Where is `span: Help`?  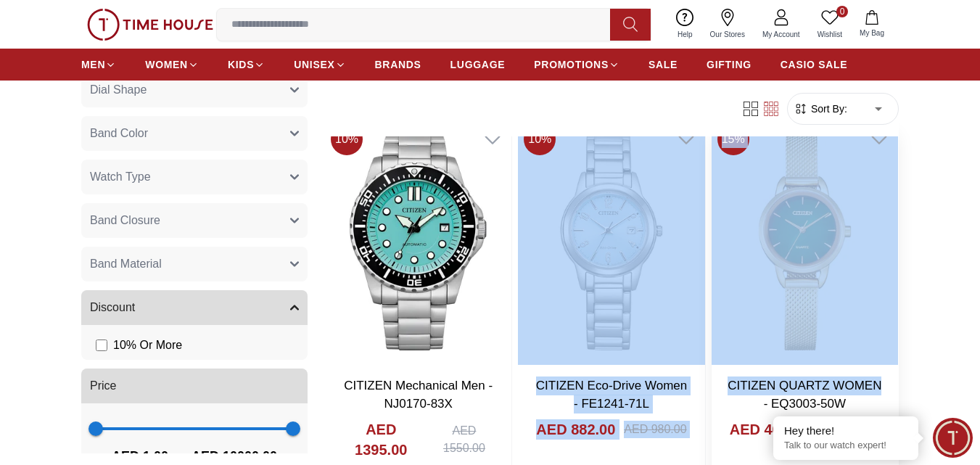 span: Help is located at coordinates (684, 34).